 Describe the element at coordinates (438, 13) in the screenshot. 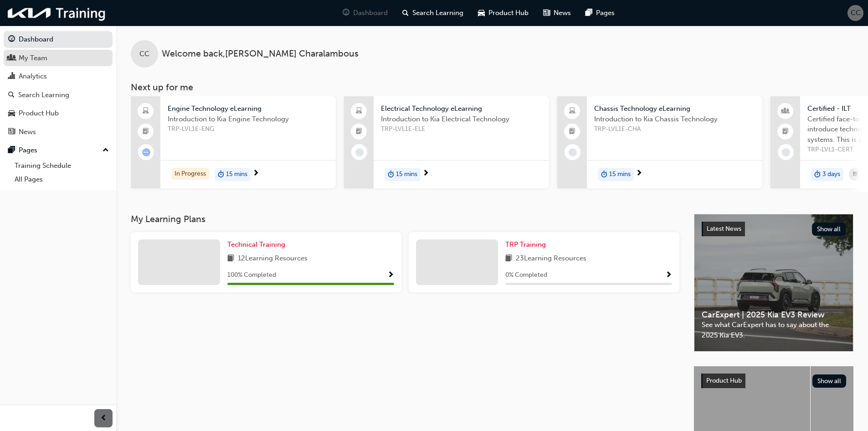

I see `span: Search Learning` at that location.